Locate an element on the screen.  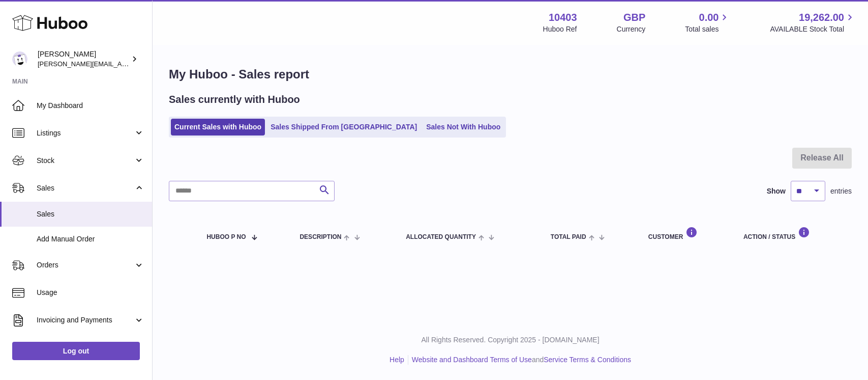
a: 0.00 Total sales is located at coordinates (707, 23).